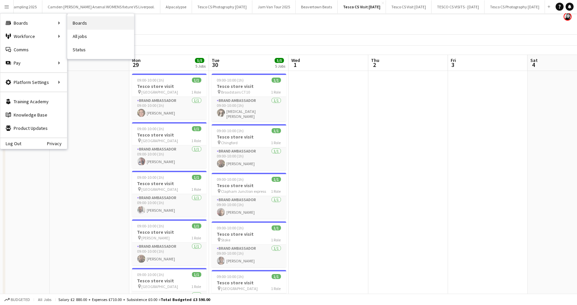  What do you see at coordinates (215, 65) in the screenshot?
I see `span: 30` at bounding box center [215, 65].